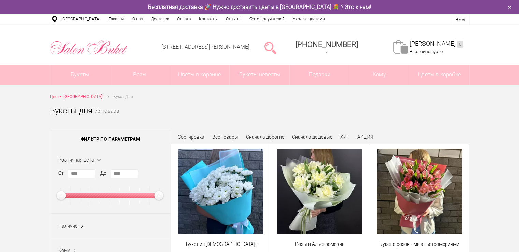 This screenshot has width=519, height=252. What do you see at coordinates (319, 75) in the screenshot?
I see `a: Подарки` at bounding box center [319, 75].